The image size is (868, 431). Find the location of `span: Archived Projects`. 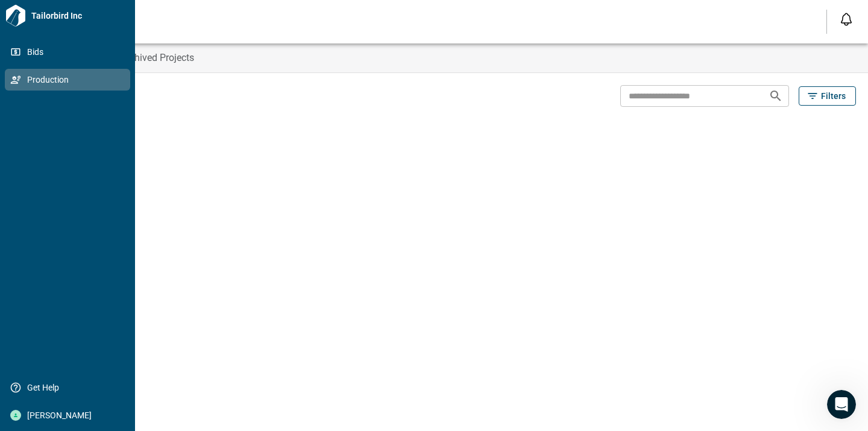

span: Archived Projects is located at coordinates (157, 58).